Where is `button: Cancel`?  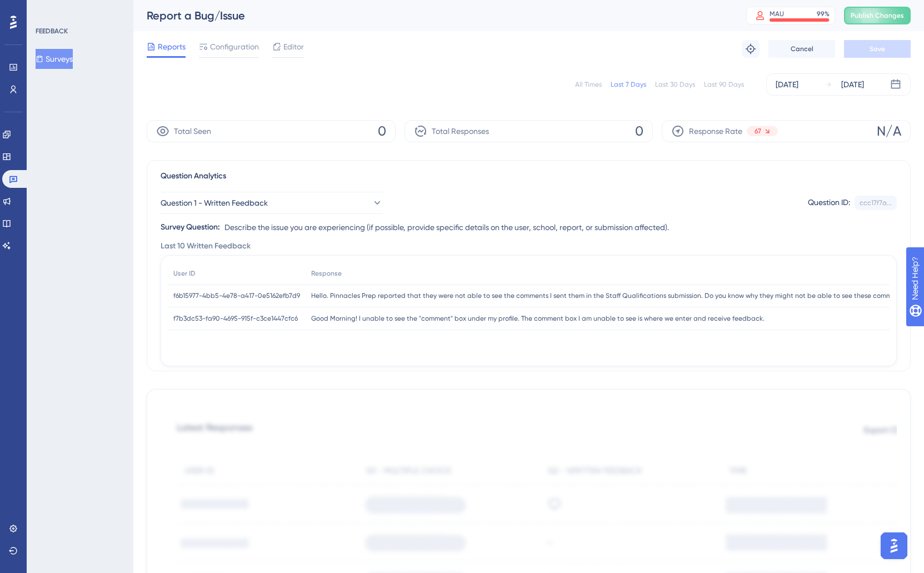
button: Cancel is located at coordinates (802, 49).